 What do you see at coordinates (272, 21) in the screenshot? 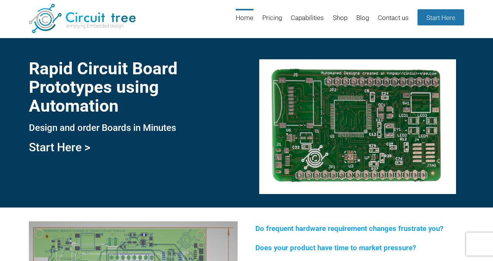
I see `a: Pricing` at bounding box center [272, 21].